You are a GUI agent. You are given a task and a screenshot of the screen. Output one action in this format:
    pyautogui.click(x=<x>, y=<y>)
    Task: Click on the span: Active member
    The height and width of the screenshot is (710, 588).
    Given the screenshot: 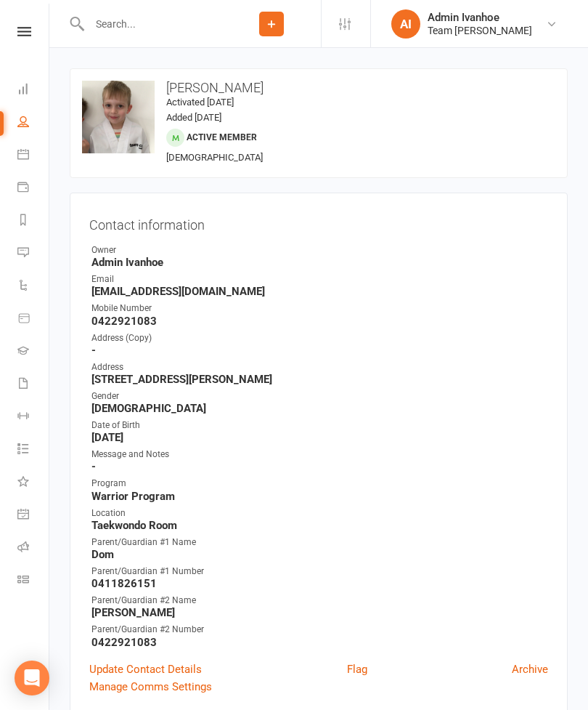 What is the action you would take?
    pyautogui.click(x=222, y=138)
    